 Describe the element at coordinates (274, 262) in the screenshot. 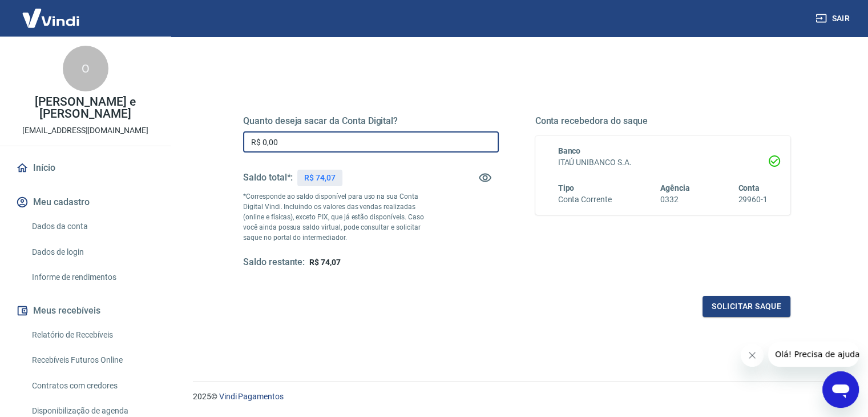

I see `h5: Saldo restante:` at that location.